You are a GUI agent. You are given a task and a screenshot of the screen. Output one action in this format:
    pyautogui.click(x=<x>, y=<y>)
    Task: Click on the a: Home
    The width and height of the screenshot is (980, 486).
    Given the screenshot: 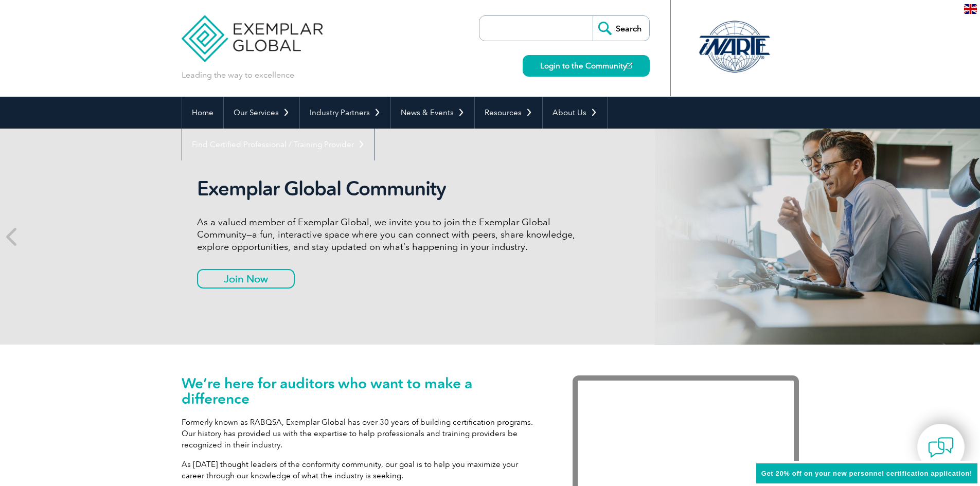 What is the action you would take?
    pyautogui.click(x=203, y=113)
    